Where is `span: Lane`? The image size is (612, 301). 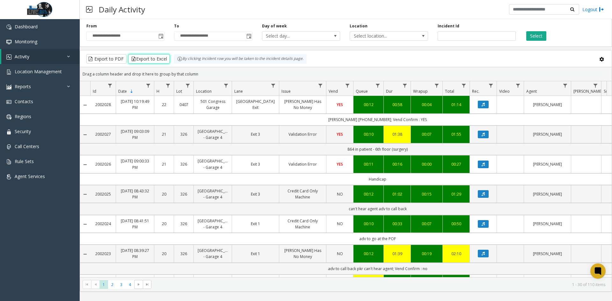
span: Lane is located at coordinates (238, 91).